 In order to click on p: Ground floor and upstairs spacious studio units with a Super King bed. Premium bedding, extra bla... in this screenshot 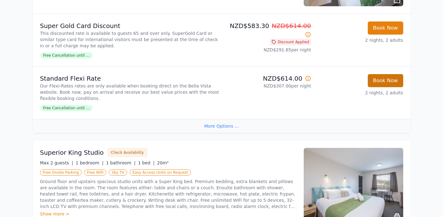, I will do `click(168, 194)`.